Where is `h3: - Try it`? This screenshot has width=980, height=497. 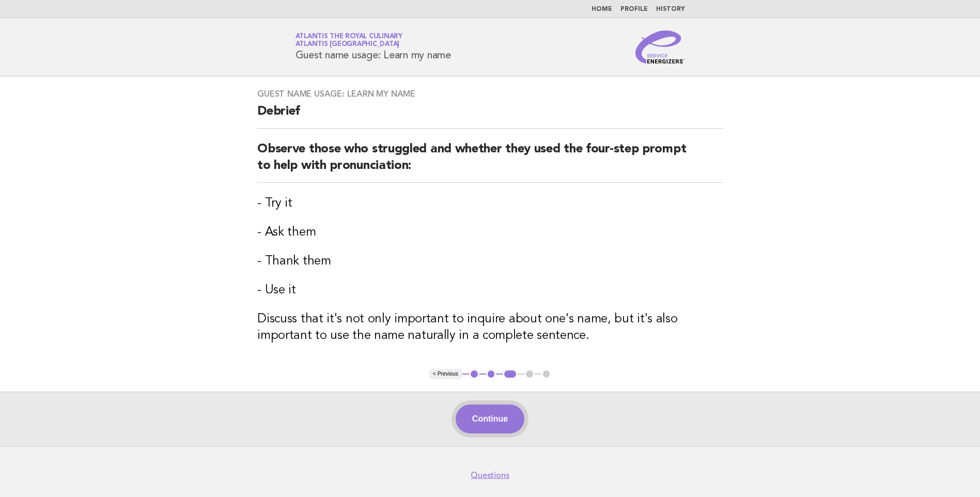 h3: - Try it is located at coordinates (490, 204).